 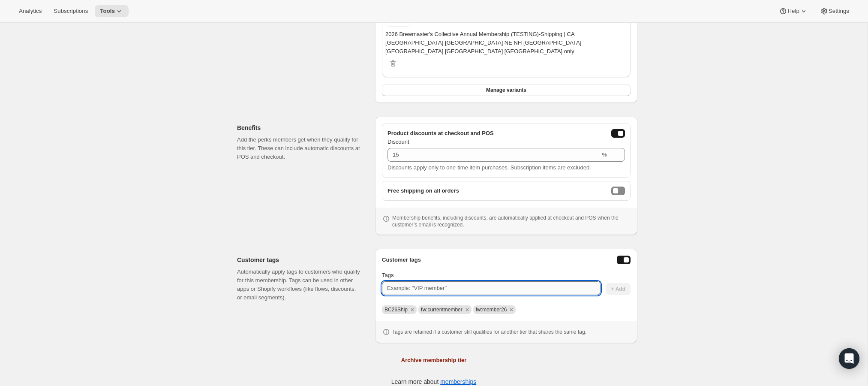 I want to click on span: fw:member26, so click(x=491, y=310).